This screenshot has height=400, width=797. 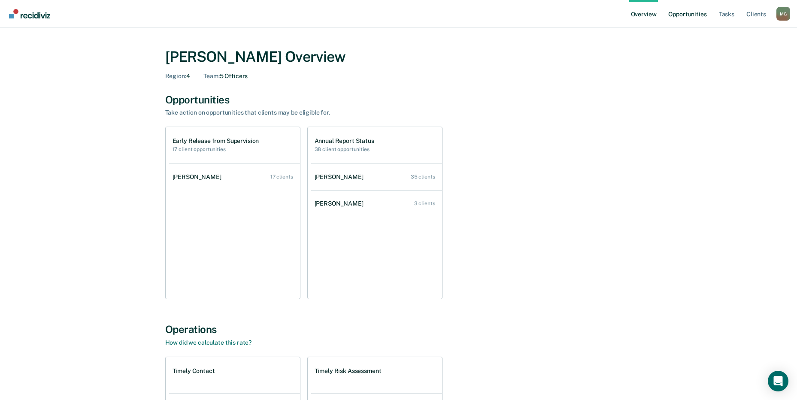 What do you see at coordinates (348, 371) in the screenshot?
I see `h1: Timely Risk Assessment` at bounding box center [348, 371].